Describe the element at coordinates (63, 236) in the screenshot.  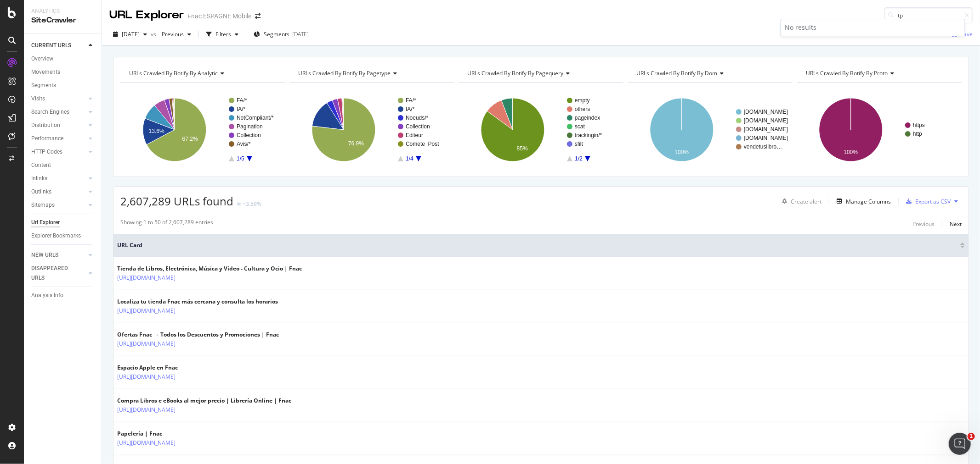
I see `a: Explorer Bookmarks` at that location.